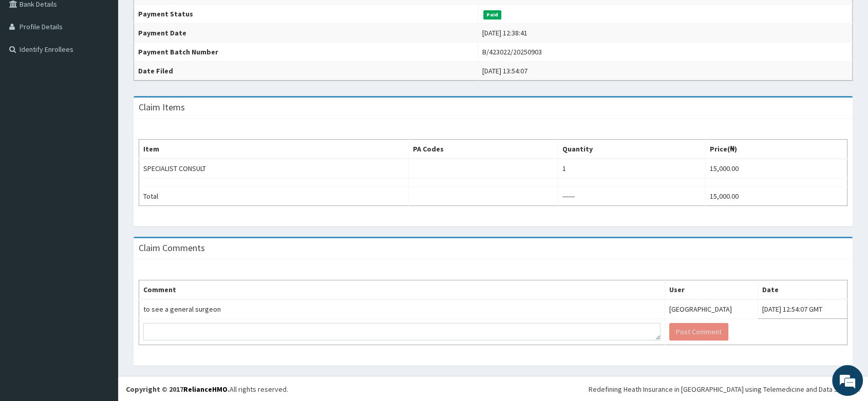 This screenshot has width=868, height=401. What do you see at coordinates (274, 150) in the screenshot?
I see `th: Item` at bounding box center [274, 150].